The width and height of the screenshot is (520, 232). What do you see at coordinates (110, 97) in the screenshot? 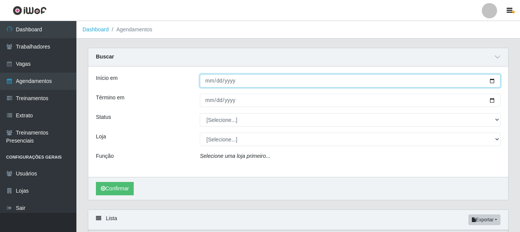
I see `label: Término em` at bounding box center [110, 97].